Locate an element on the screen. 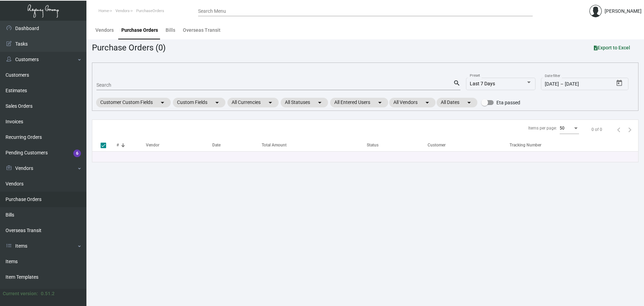  mat-select: Items per page: is located at coordinates (569, 128).